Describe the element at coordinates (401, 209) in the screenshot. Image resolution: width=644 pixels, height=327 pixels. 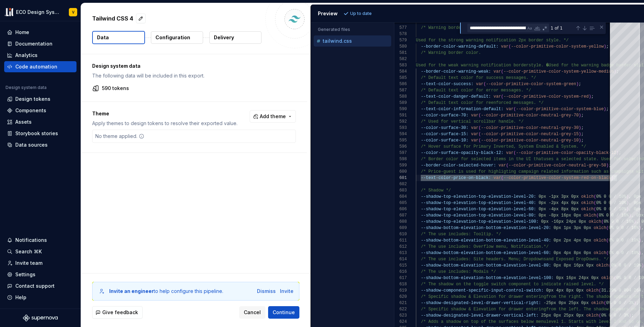
I see `div: 606` at that location.